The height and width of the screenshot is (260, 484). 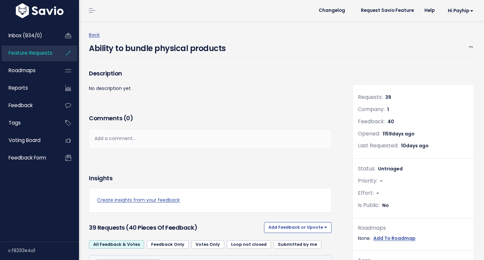 I want to click on a: Help, so click(x=430, y=11).